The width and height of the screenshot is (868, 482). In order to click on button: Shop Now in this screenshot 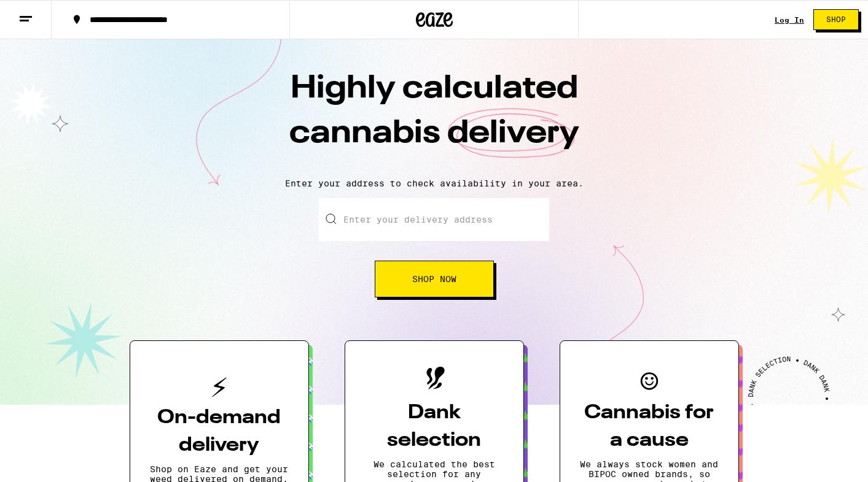, I will do `click(434, 280)`.